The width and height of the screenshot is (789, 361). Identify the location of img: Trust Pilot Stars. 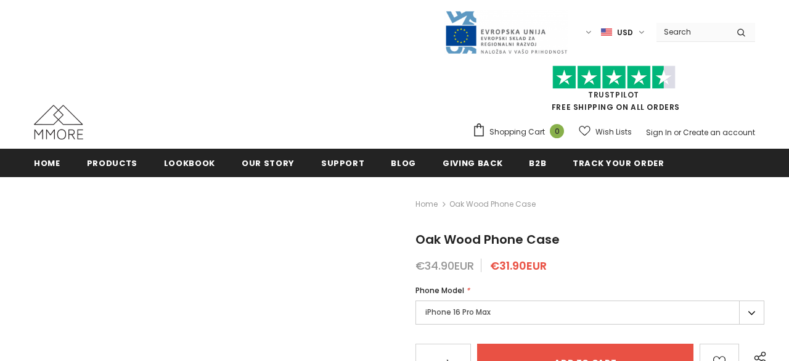
(614, 77).